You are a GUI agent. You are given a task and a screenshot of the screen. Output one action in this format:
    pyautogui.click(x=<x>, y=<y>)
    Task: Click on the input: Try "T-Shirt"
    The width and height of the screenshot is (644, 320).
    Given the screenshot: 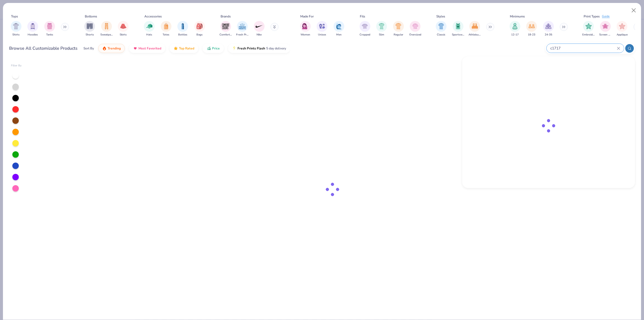 What is the action you would take?
    pyautogui.click(x=584, y=48)
    